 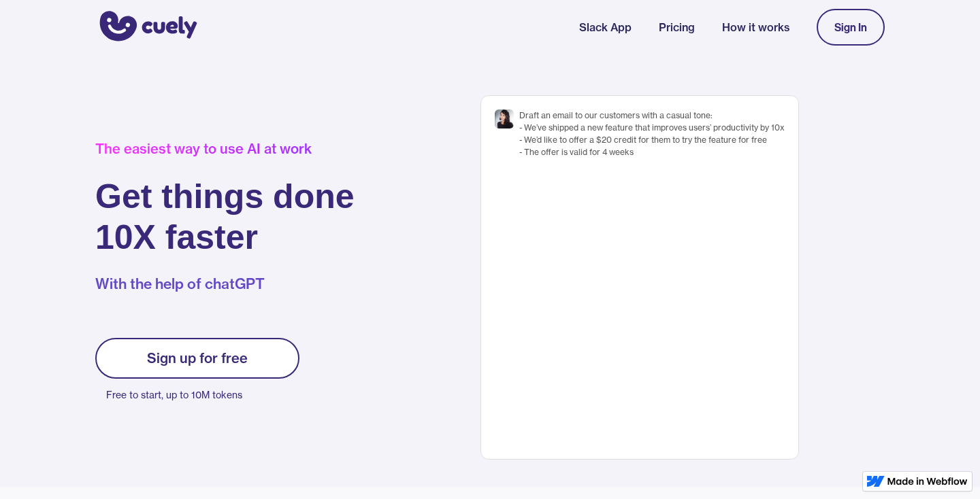 I want to click on div: The easiest way to use AI at work, so click(x=225, y=149).